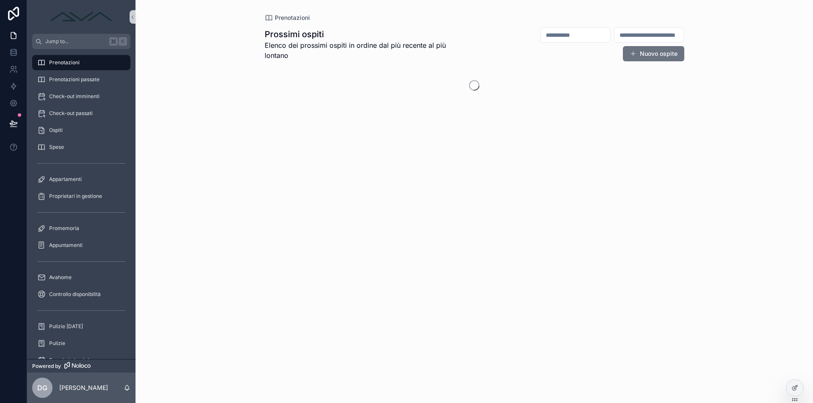 The width and height of the screenshot is (813, 403). What do you see at coordinates (81, 130) in the screenshot?
I see `a: Ospiti` at bounding box center [81, 130].